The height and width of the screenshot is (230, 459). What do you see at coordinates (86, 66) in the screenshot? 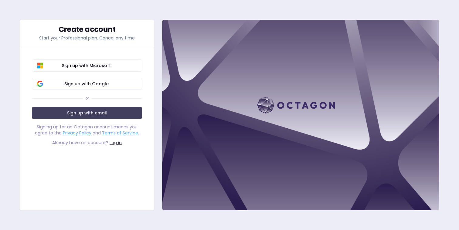
I see `span: Sign up with Microsoft` at bounding box center [86, 66].